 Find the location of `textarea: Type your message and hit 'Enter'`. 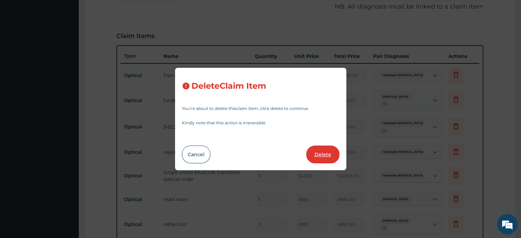

textarea: Type your message and hit 'Enter' is located at coordinates (67, 174).